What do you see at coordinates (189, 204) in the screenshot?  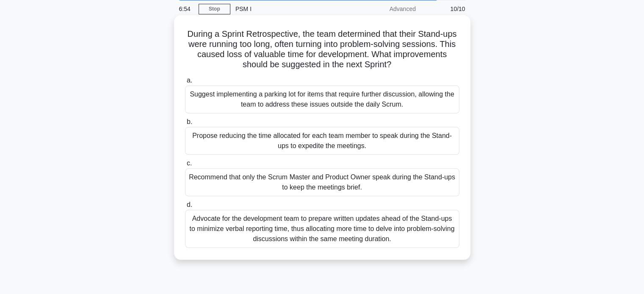 I see `span: d.` at bounding box center [189, 204].